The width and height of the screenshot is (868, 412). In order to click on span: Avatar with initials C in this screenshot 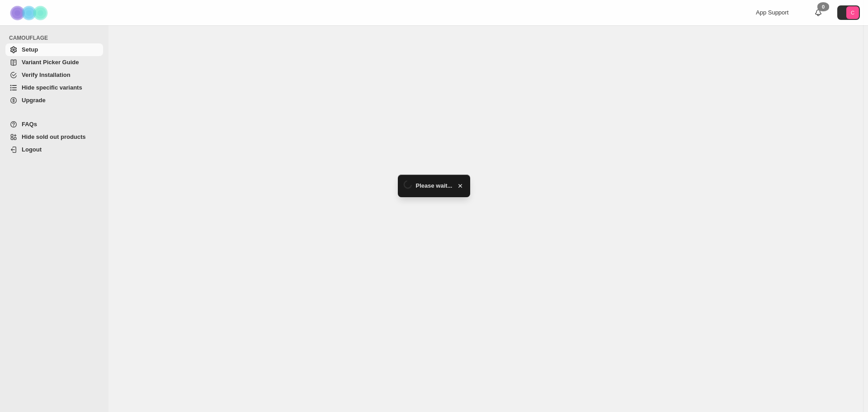, I will do `click(853, 13)`.